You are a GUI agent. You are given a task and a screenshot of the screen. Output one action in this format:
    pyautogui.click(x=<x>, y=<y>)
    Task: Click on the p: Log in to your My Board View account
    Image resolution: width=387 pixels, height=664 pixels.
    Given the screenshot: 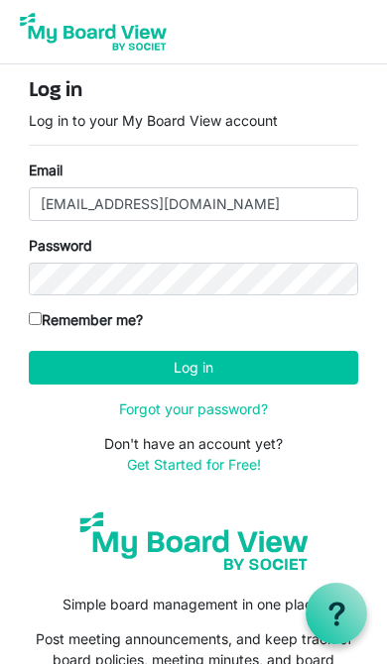 What is the action you would take?
    pyautogui.click(x=193, y=120)
    